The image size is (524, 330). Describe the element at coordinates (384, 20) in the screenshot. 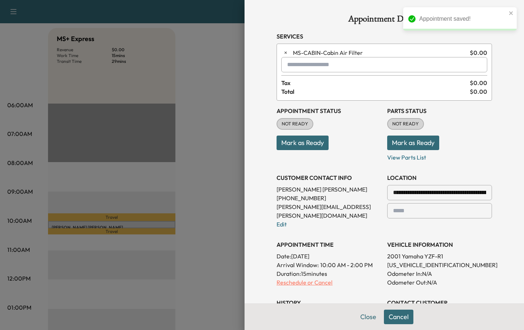

I see `h1: Appointment Details` at that location.